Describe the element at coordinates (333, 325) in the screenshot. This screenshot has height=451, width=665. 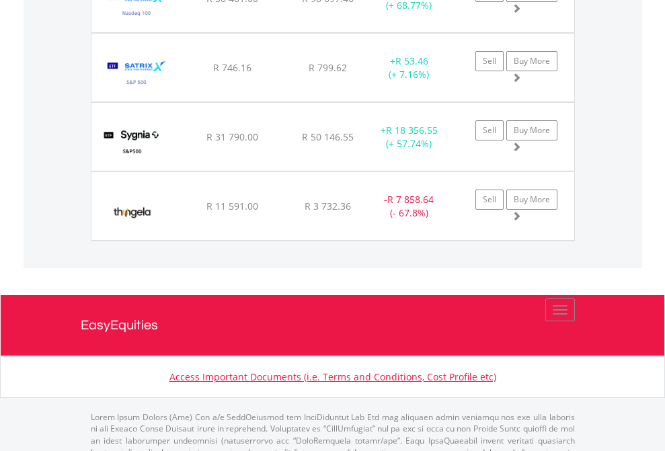
I see `div: EasyEquities` at that location.